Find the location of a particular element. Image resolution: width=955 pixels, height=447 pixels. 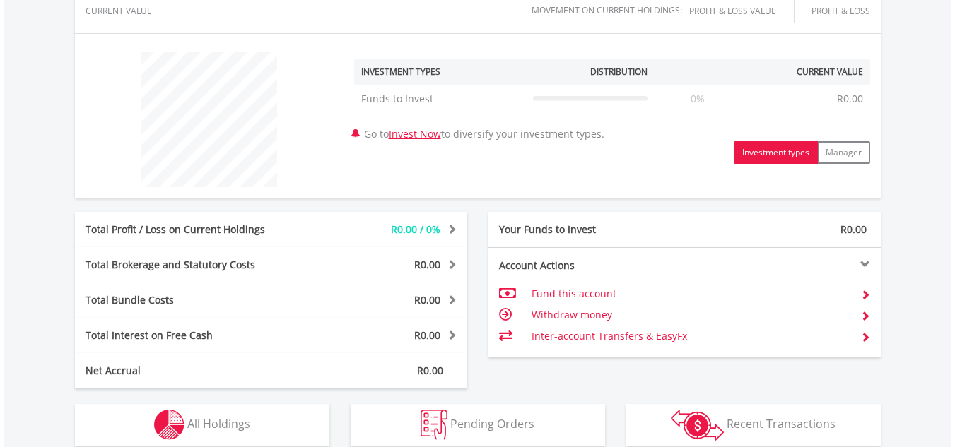

td: R0.00 is located at coordinates (850, 99).